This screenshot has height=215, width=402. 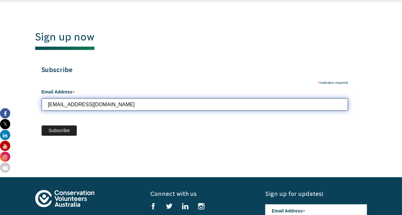 I want to click on h1: Sign up now, so click(x=65, y=40).